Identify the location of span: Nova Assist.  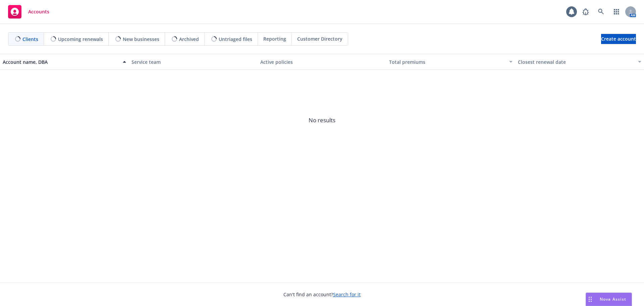
(613, 299).